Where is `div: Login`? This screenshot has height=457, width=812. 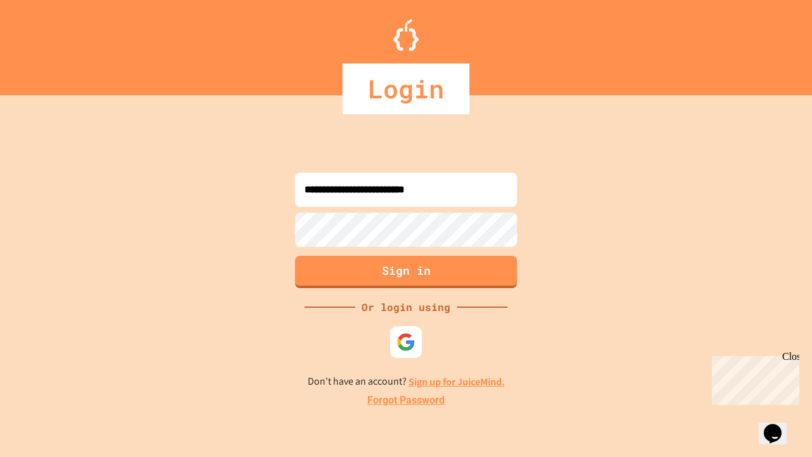
div: Login is located at coordinates (406, 89).